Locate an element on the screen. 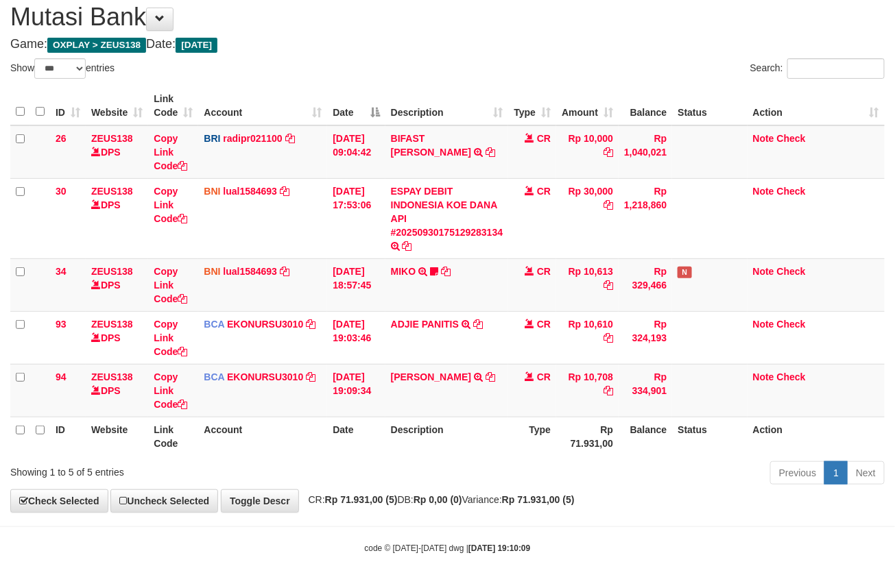 This screenshot has width=895, height=588. td: Rp 1,040,021 is located at coordinates (645, 152).